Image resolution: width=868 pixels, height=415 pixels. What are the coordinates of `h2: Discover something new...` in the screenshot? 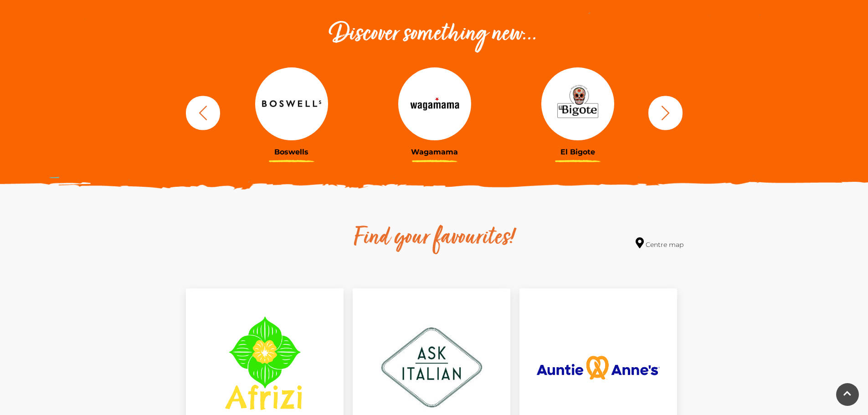 It's located at (434, 35).